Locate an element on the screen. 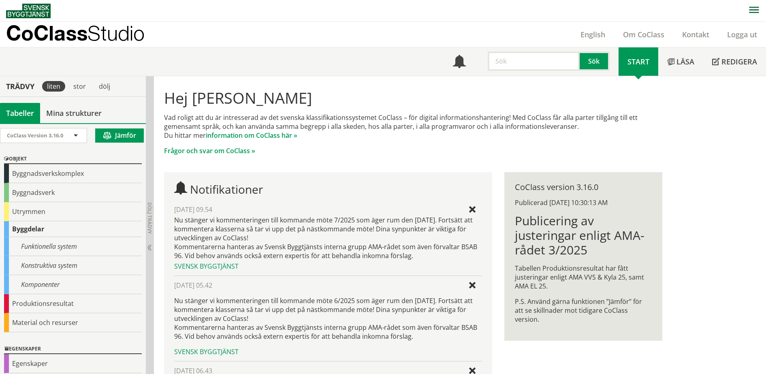  a: information om CoClass här » is located at coordinates (251, 135).